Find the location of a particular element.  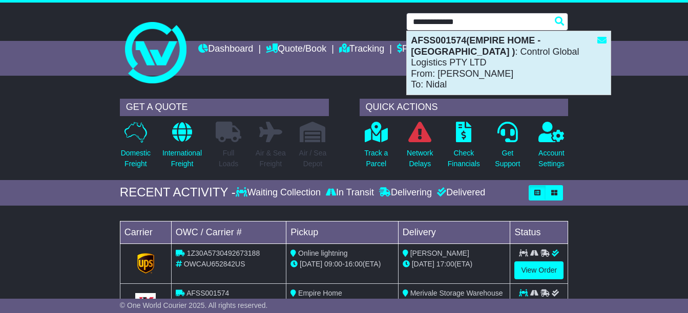

div: QUICK ACTIONS is located at coordinates (464, 108).